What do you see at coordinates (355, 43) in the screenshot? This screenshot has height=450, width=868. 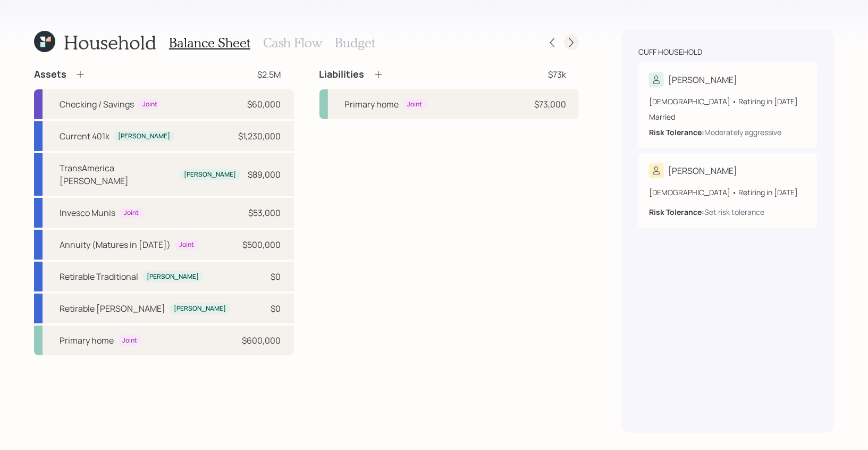 I see `h3: Budget` at bounding box center [355, 43].